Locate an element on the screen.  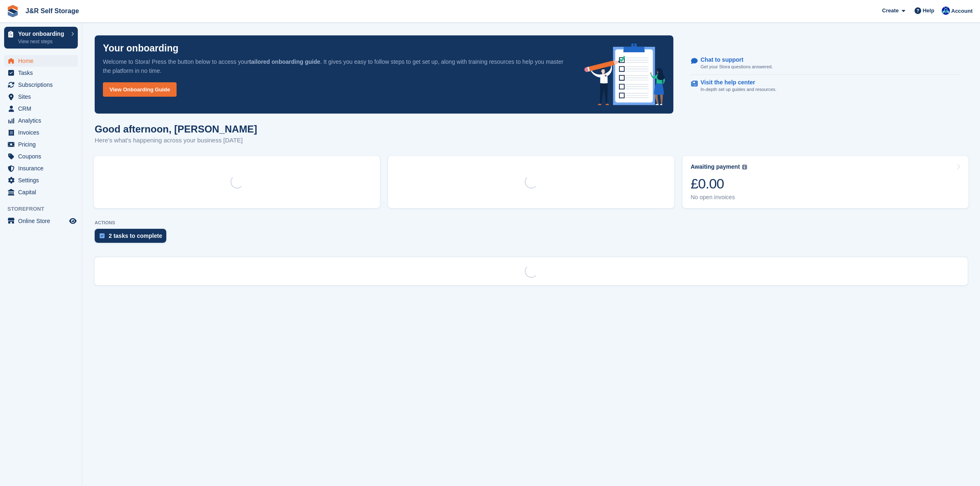
a: Visit the help center In-depth set up guides and resources. is located at coordinates (825, 86).